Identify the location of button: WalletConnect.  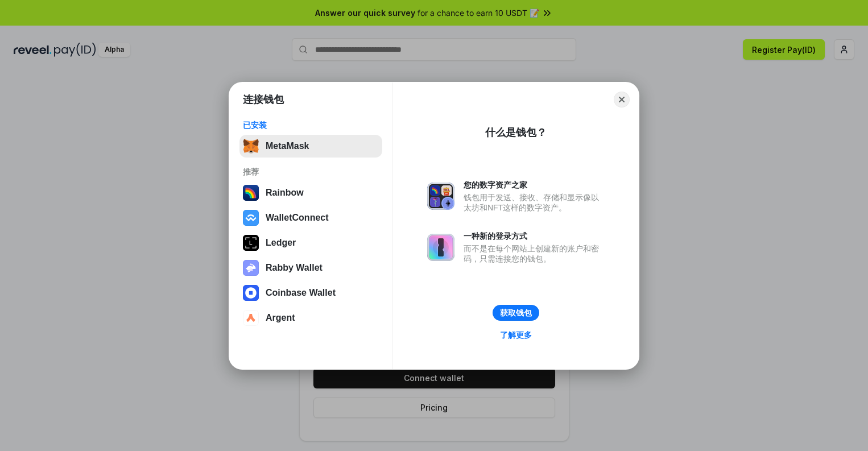
(310, 218).